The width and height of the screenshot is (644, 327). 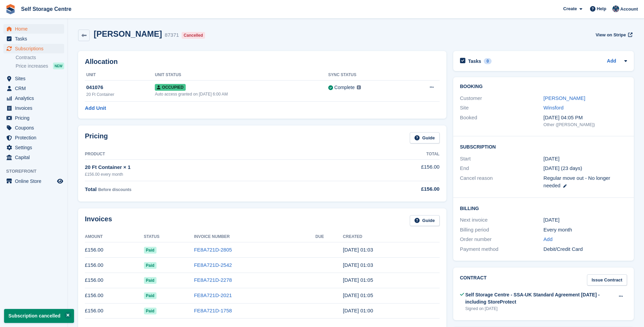 I want to click on span: Sites, so click(x=36, y=79).